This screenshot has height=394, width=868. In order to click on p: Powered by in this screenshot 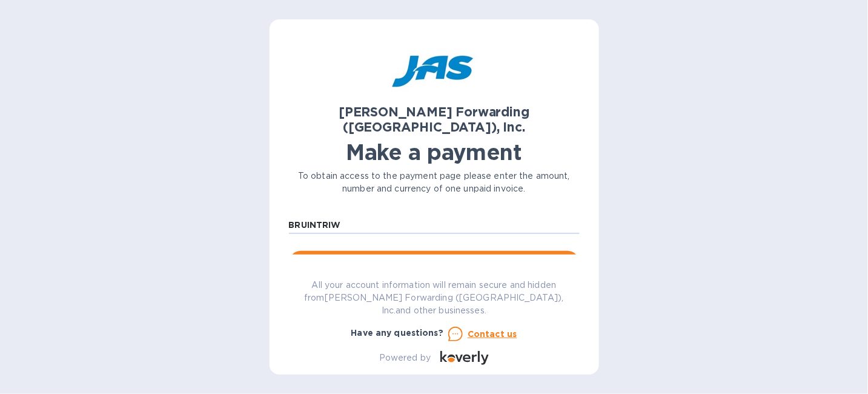, I will do `click(405, 358)`.